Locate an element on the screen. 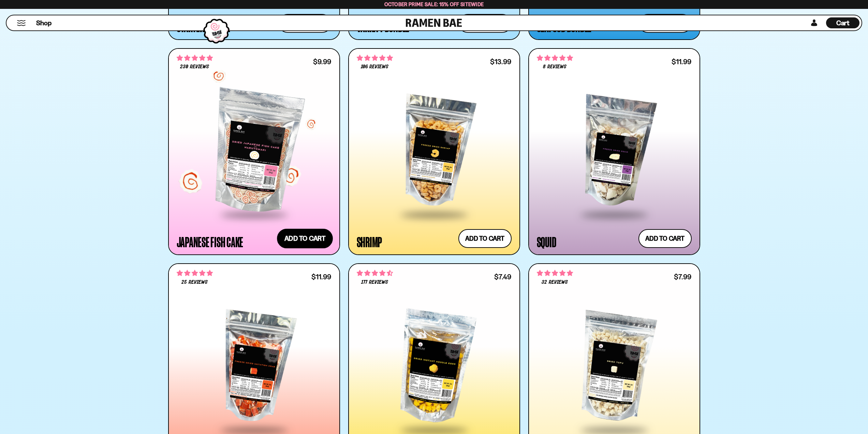 The height and width of the screenshot is (434, 868). span: 32 reviews is located at coordinates (555, 283).